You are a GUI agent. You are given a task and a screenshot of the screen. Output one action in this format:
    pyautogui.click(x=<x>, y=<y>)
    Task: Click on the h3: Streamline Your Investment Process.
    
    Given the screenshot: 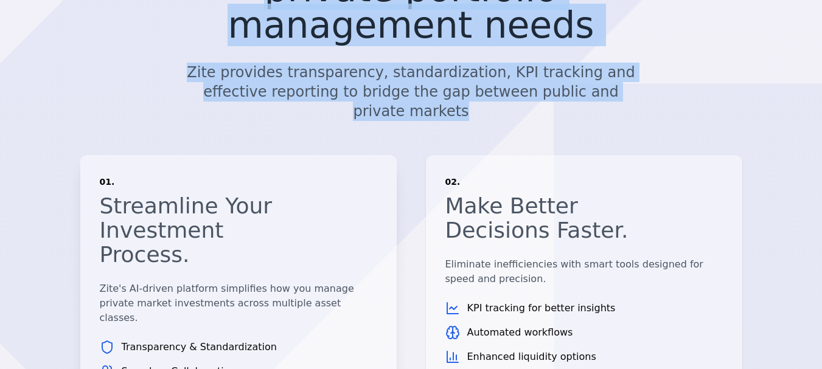 What is the action you would take?
    pyautogui.click(x=192, y=231)
    